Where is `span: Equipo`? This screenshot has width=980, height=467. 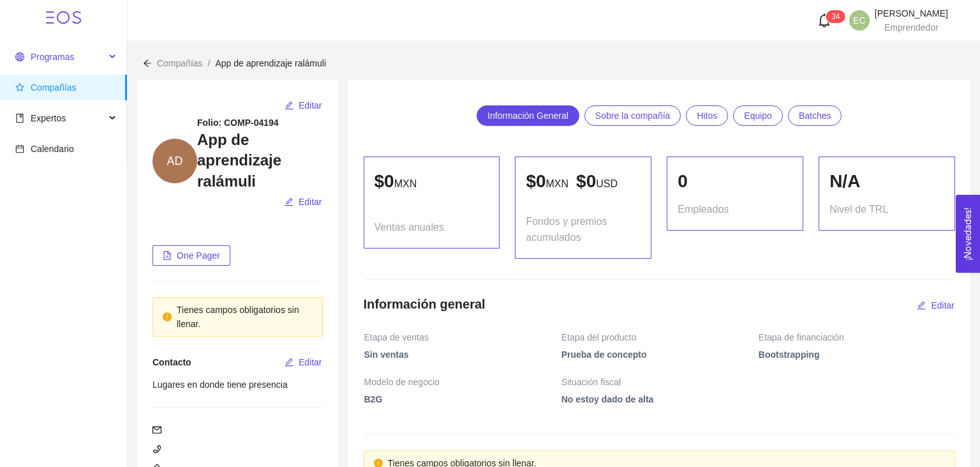 span: Equipo is located at coordinates (758, 115).